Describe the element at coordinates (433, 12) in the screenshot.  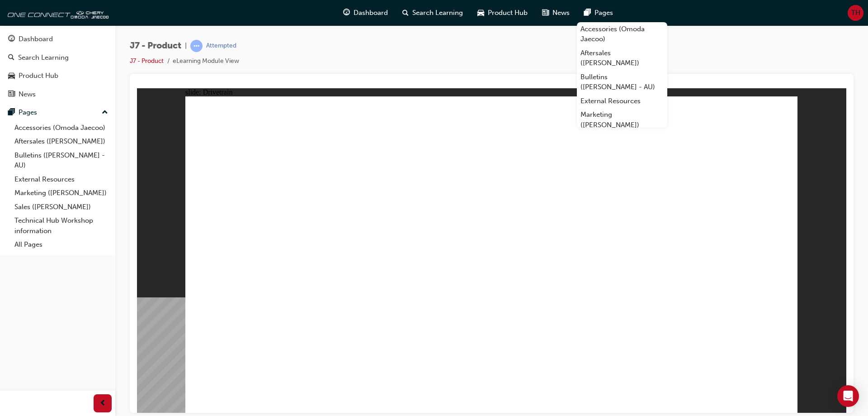
I see `a: search-iconSearch Learning` at that location.